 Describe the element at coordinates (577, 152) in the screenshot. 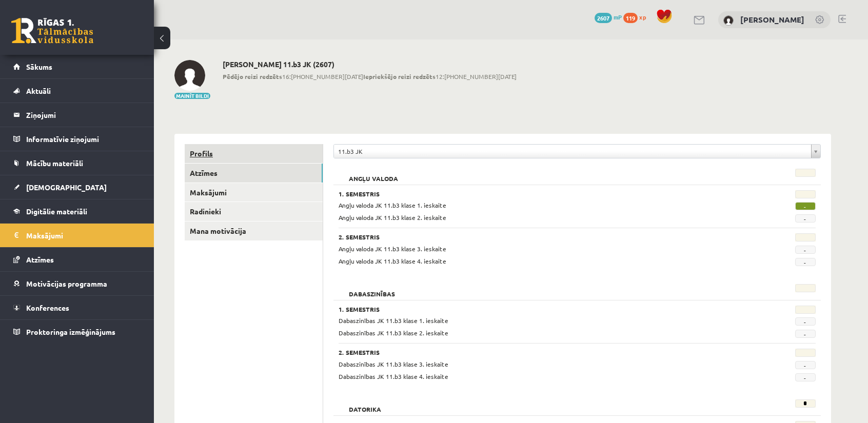

I see `a: 11.b3 JK` at that location.